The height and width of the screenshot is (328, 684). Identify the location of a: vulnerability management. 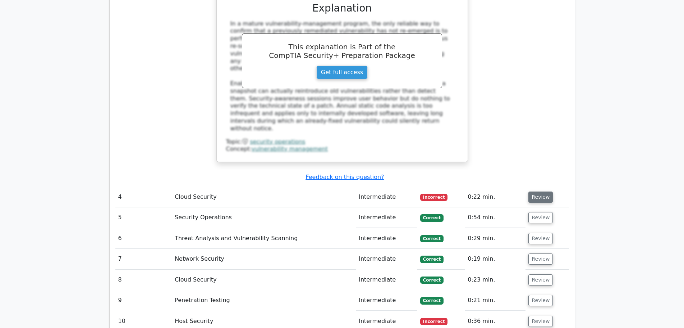
(290, 149).